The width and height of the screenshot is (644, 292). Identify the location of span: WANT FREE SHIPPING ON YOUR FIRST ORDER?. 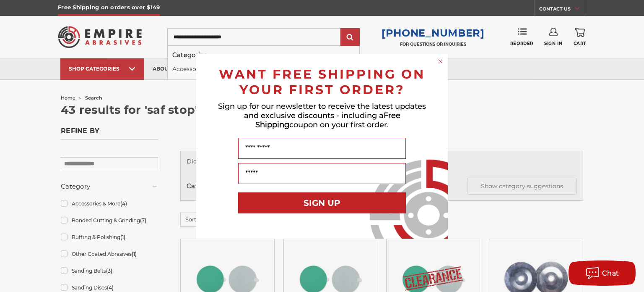
(322, 82).